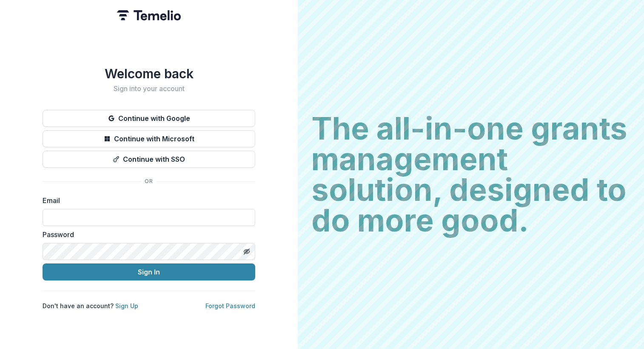 The width and height of the screenshot is (644, 349). What do you see at coordinates (90, 306) in the screenshot?
I see `p: Don't have an account?` at bounding box center [90, 306].